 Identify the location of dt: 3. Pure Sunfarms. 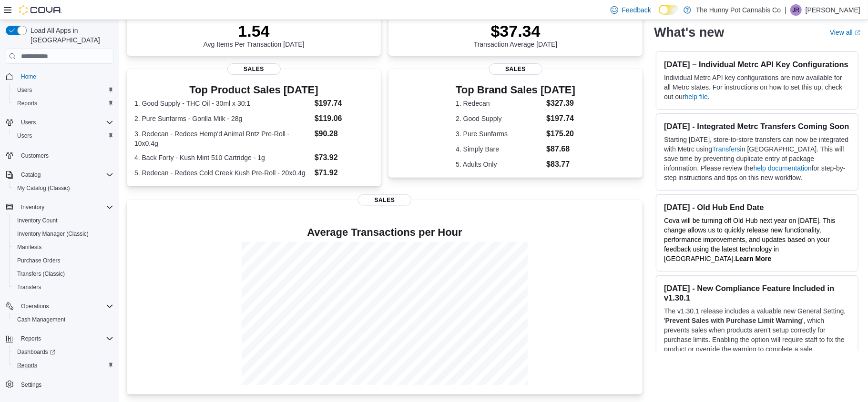
(499, 134).